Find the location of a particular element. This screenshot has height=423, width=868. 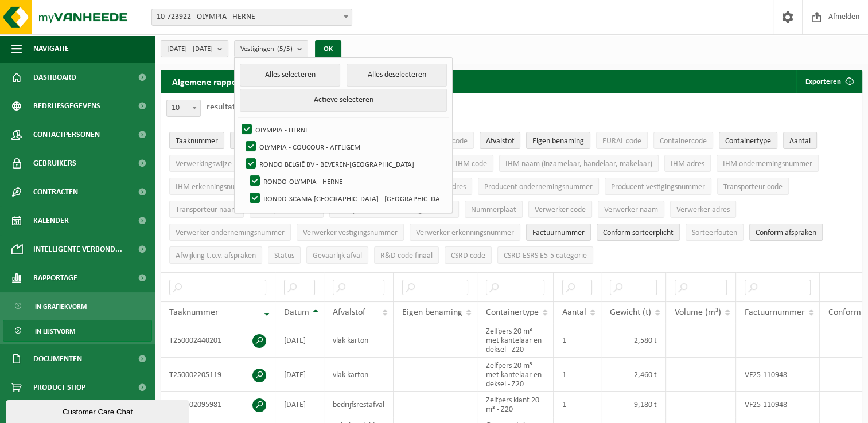

button: AantalAantal: Activate to sort is located at coordinates (800, 141).